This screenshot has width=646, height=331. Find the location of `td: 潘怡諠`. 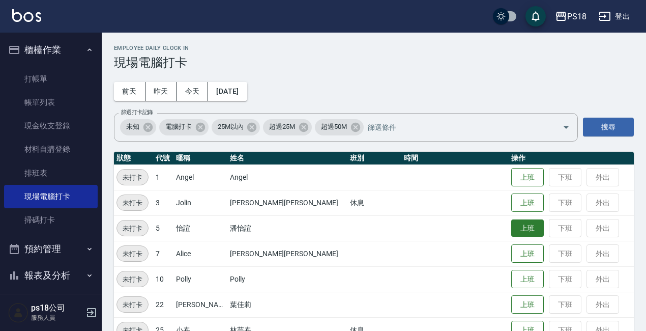

td: 潘怡諠 is located at coordinates (288, 228).